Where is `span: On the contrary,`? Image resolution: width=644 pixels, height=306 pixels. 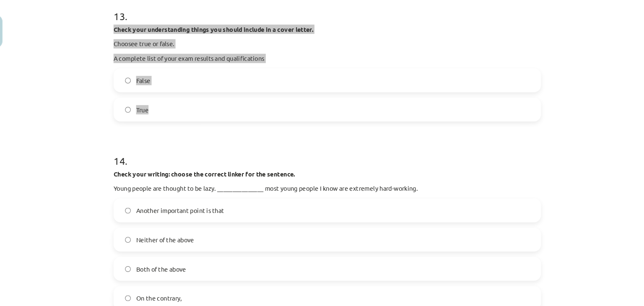 span: On the contrary, is located at coordinates (162, 290).